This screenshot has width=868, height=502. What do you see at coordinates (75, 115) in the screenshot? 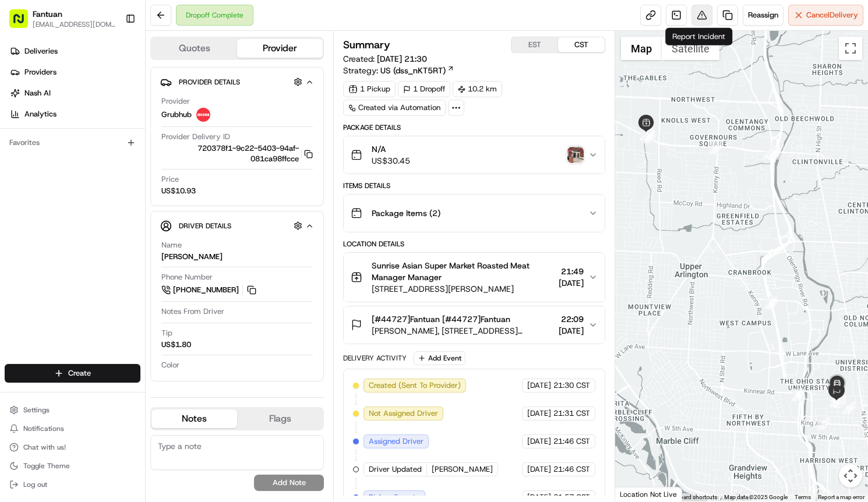
I see `a: Analytics` at bounding box center [75, 115].